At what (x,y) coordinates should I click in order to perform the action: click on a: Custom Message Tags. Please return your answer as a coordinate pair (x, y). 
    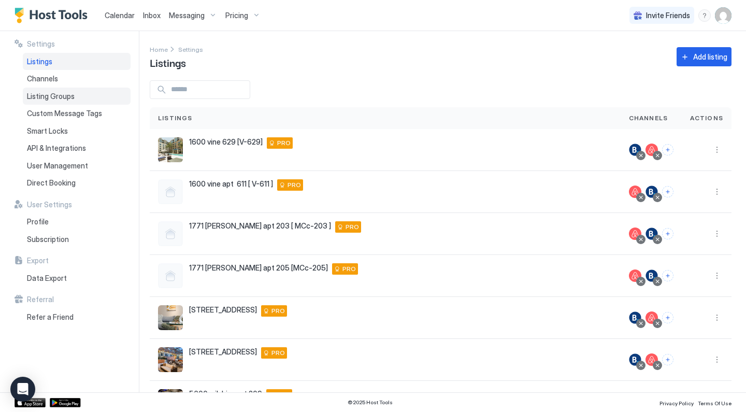
    Looking at the image, I should click on (77, 113).